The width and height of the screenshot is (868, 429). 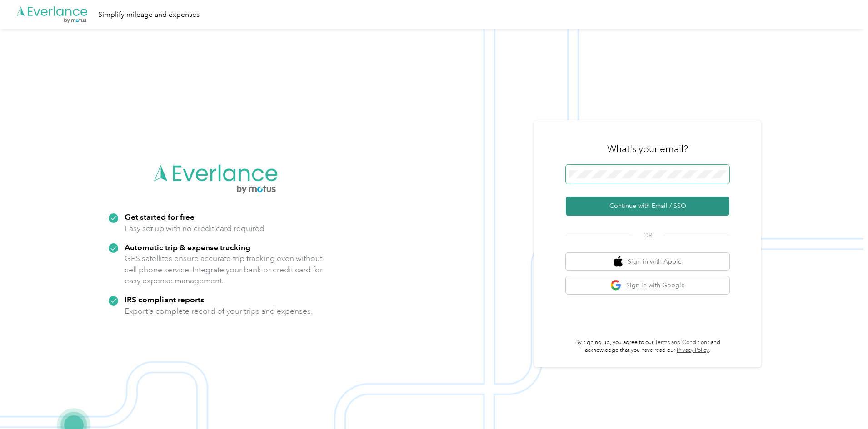 I want to click on strong: IRS compliant reports, so click(x=164, y=299).